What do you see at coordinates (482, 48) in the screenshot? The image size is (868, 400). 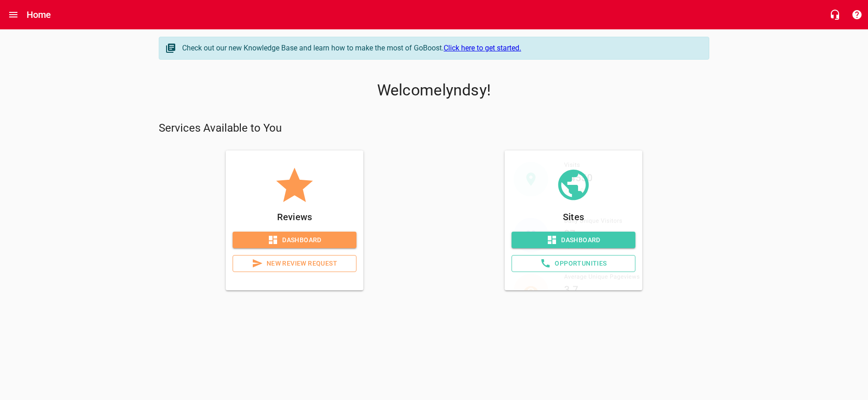 I see `a: Click here to get started.` at bounding box center [482, 48].